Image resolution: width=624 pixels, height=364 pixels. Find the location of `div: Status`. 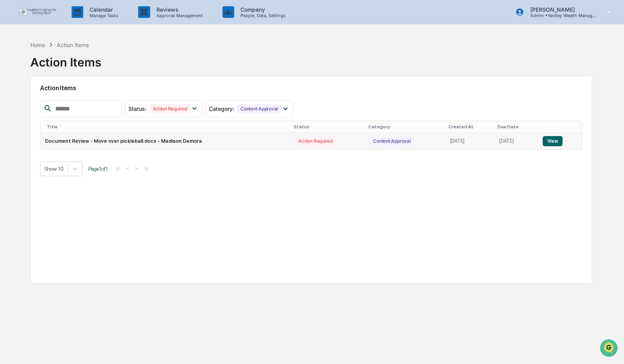

div: Status is located at coordinates (328, 127).